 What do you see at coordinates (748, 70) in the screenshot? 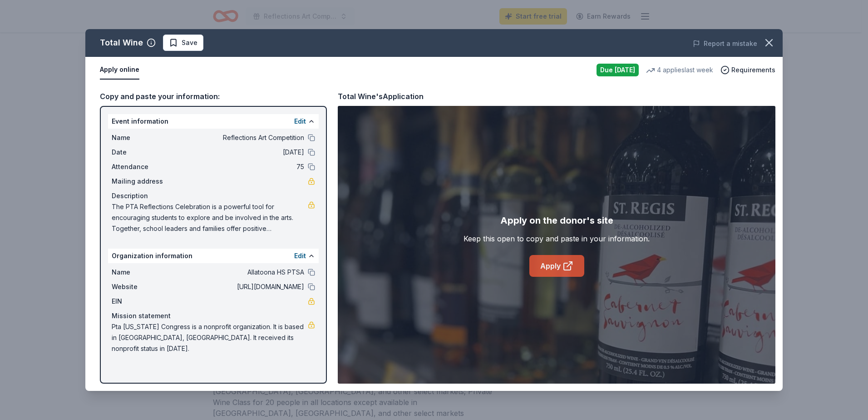
I see `button: Requirements` at bounding box center [748, 70].